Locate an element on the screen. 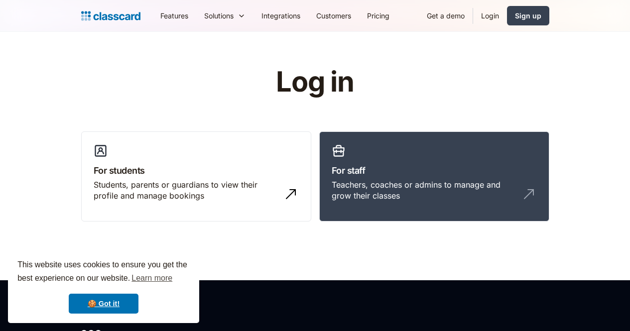 Image resolution: width=630 pixels, height=331 pixels. a: home is located at coordinates (111, 16).